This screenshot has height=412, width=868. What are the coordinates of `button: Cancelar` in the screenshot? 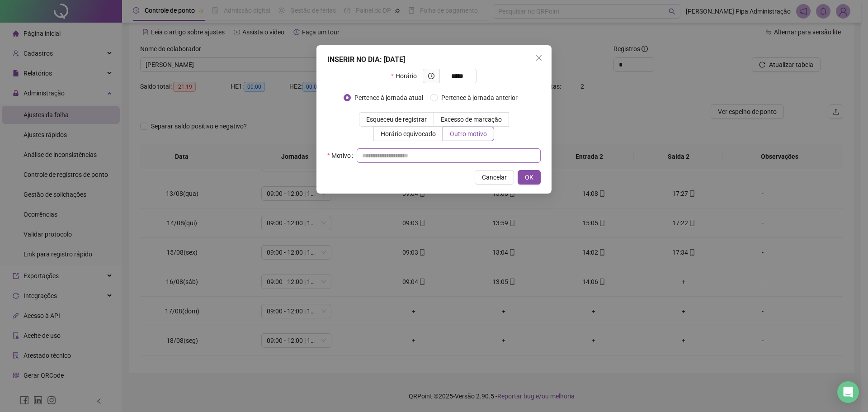 It's located at (494, 177).